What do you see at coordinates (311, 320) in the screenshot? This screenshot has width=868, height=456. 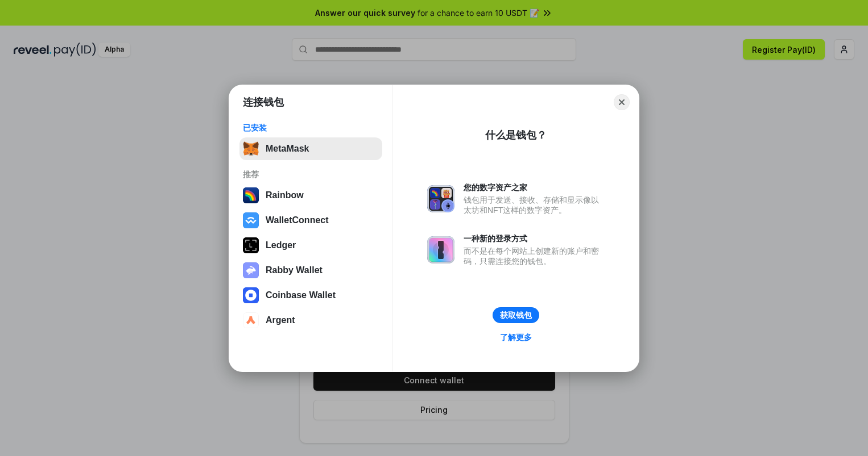 I see `button: Argent` at bounding box center [311, 320].